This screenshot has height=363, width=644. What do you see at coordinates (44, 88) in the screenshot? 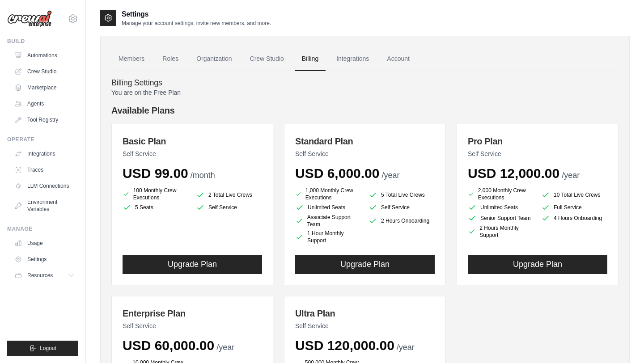
I see `a: Marketplace` at bounding box center [44, 88].